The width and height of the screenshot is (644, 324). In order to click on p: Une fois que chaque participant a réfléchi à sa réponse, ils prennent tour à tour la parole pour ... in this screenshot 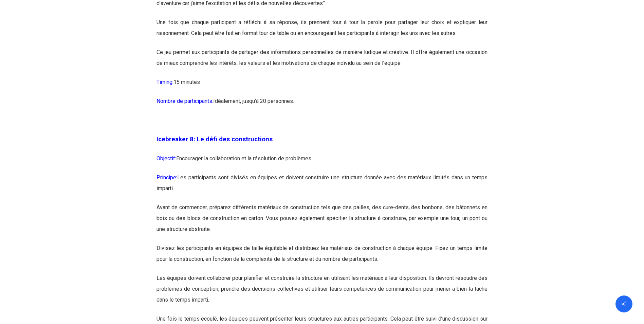, I will do `click(322, 32)`.